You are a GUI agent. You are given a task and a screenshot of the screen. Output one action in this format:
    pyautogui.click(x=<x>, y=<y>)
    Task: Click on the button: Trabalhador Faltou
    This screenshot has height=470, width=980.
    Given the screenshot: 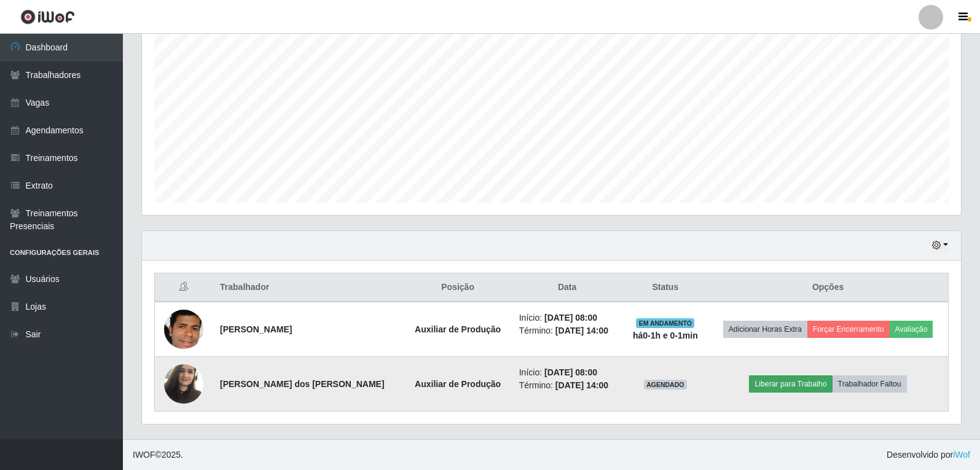 What is the action you would take?
    pyautogui.click(x=869, y=384)
    